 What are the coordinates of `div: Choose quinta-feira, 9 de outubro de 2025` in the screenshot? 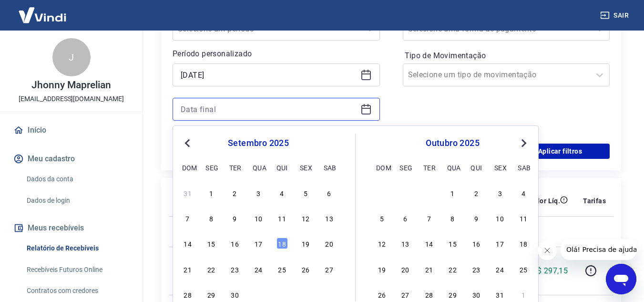 It's located at (476, 218).